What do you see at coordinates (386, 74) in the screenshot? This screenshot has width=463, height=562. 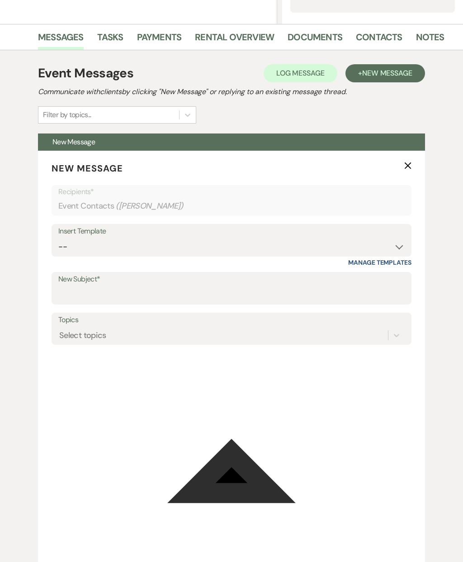 I see `button: +New Message` at bounding box center [386, 74].